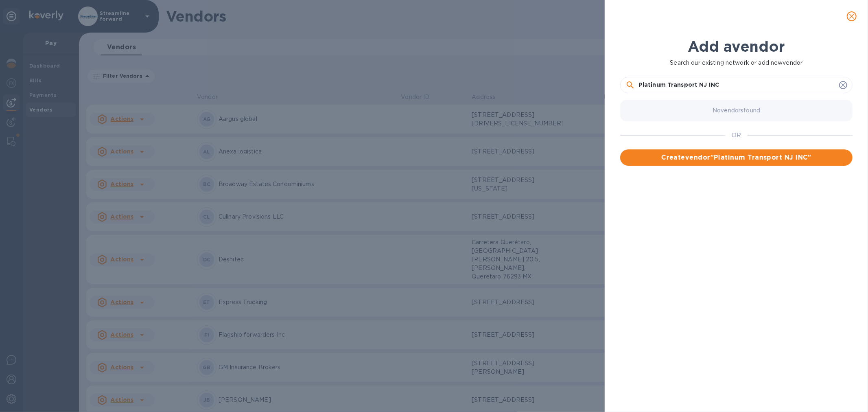  I want to click on input: Search, so click(737, 85).